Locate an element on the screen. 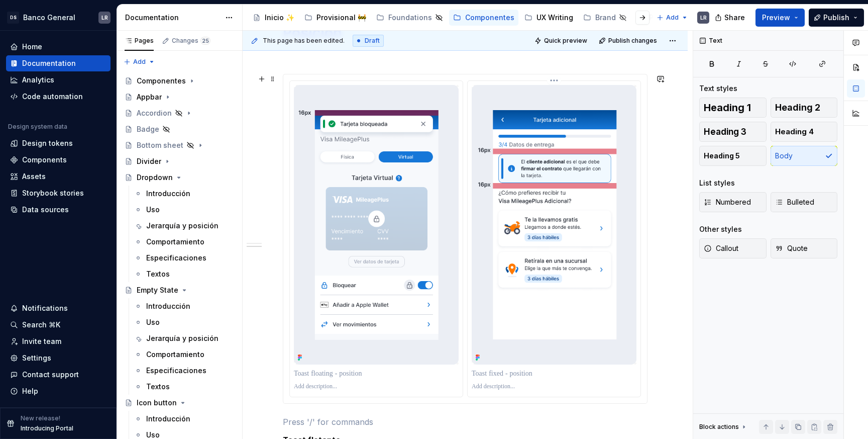  div: Block actions is located at coordinates (723, 427).